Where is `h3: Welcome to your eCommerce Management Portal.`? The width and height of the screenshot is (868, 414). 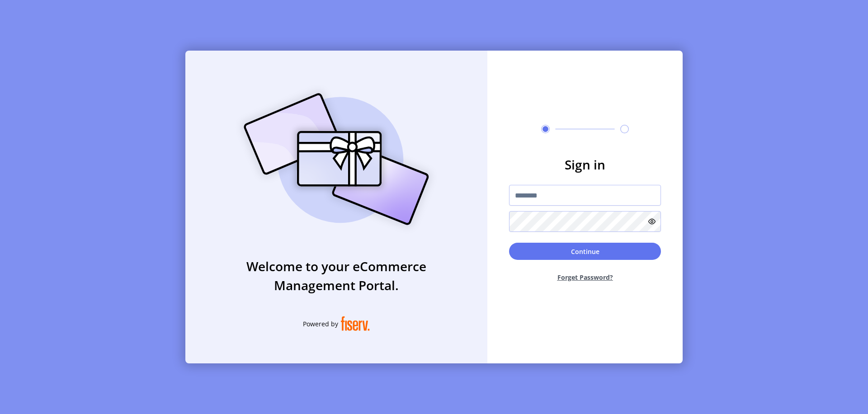 h3: Welcome to your eCommerce Management Portal. is located at coordinates (337, 276).